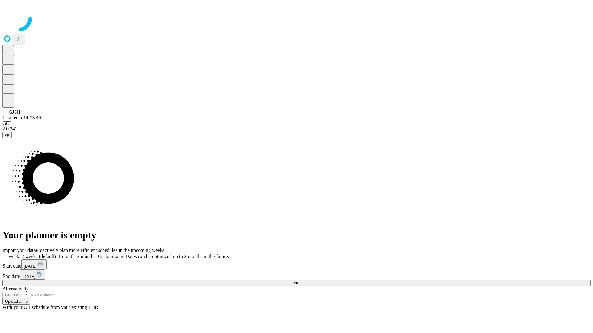 This screenshot has width=593, height=333. Describe the element at coordinates (15, 289) in the screenshot. I see `span: Alternatively` at that location.